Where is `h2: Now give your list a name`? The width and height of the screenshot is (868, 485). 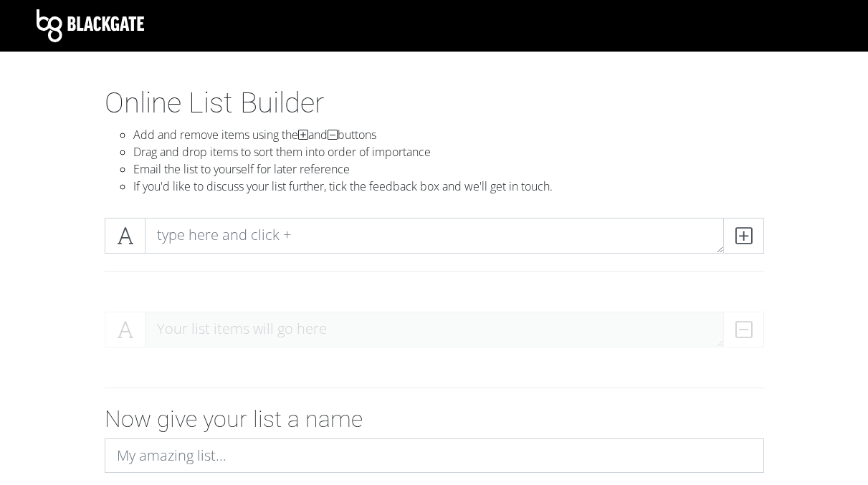
h2: Now give your list a name is located at coordinates (435, 419).